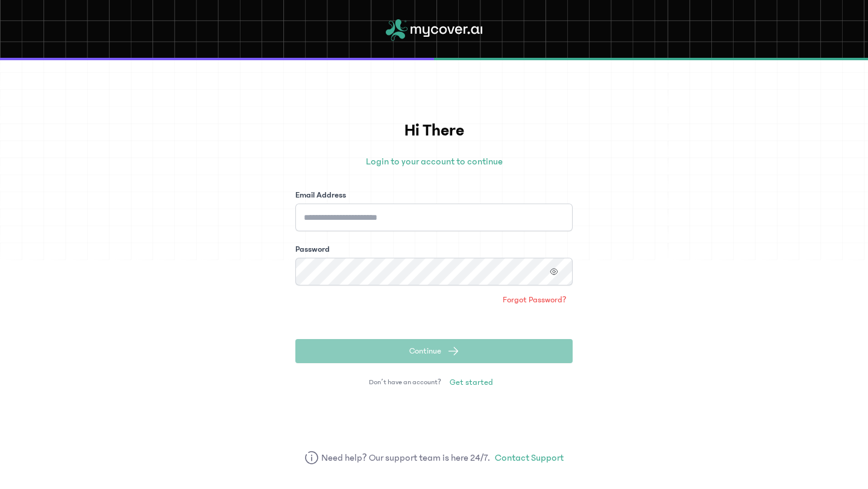  What do you see at coordinates (312, 249) in the screenshot?
I see `label: Password` at bounding box center [312, 249].